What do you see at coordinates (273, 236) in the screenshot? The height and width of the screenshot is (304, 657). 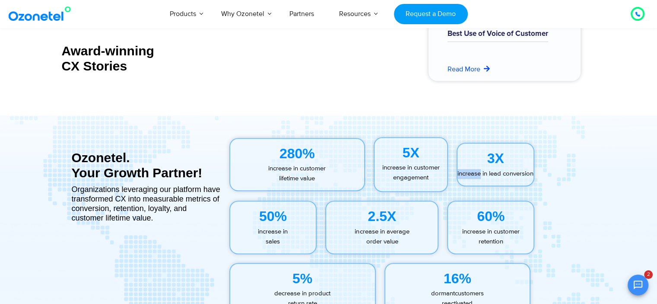 I see `p: increase in sales` at bounding box center [273, 236].